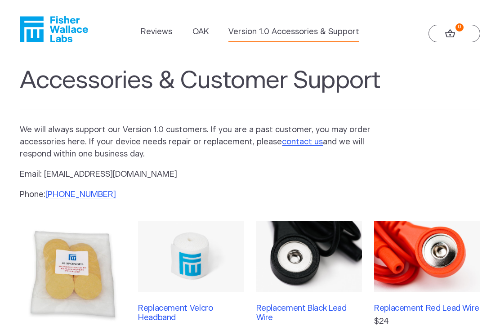 The width and height of the screenshot is (500, 326). I want to click on img: Replacement Black Lead Wire, so click(309, 256).